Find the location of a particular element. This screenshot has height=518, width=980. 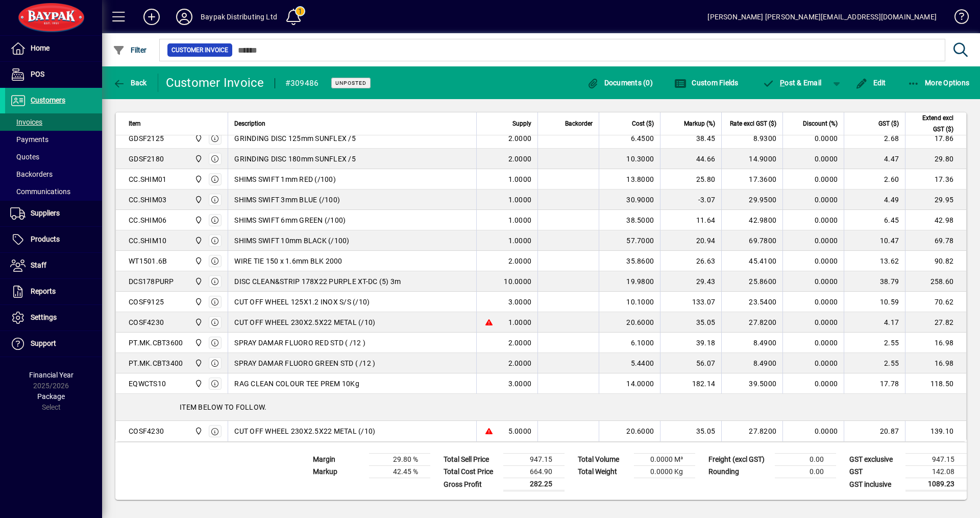

td: 20.94 is located at coordinates (691, 241).